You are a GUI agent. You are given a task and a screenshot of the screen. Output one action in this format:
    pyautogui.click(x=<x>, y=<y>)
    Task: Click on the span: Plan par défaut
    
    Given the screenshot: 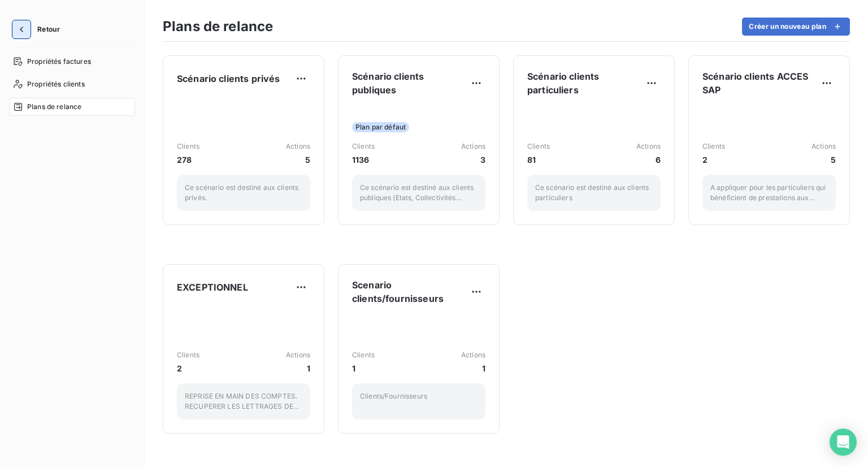 What is the action you would take?
    pyautogui.click(x=380, y=127)
    